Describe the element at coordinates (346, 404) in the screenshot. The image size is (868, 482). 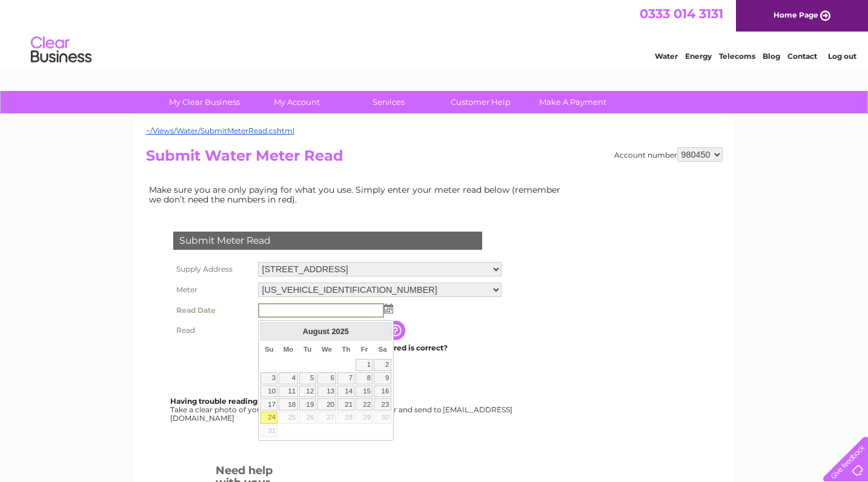
I see `a: 21` at that location.